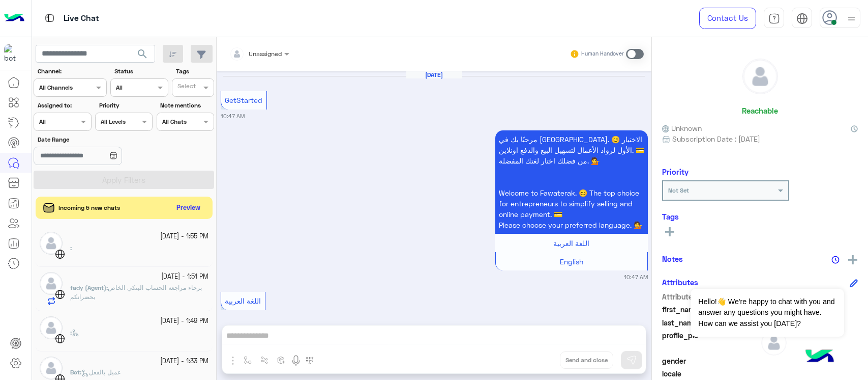 This screenshot has height=380, width=868. What do you see at coordinates (142, 54) in the screenshot?
I see `span: search` at bounding box center [142, 54].